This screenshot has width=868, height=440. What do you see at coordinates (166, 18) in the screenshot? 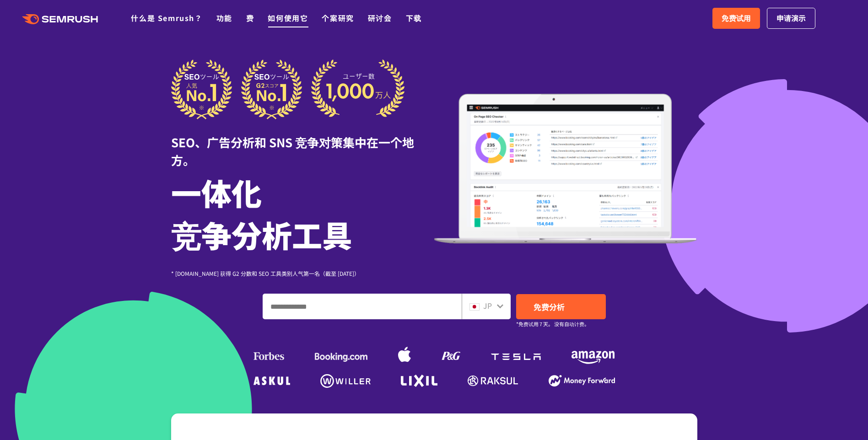
I see `a: 什么是 Semrush？` at bounding box center [166, 18].